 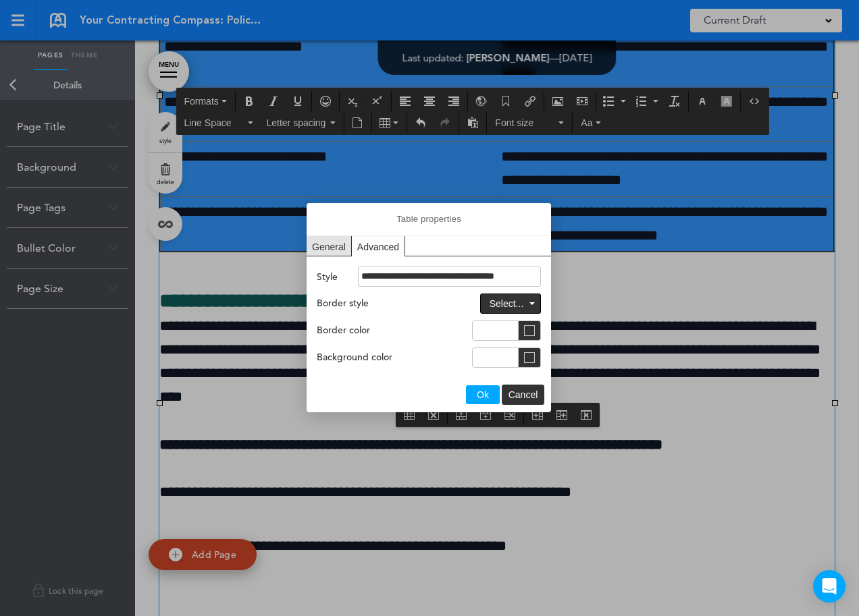 What do you see at coordinates (428, 308) in the screenshot?
I see `div: Table properties` at bounding box center [428, 308].